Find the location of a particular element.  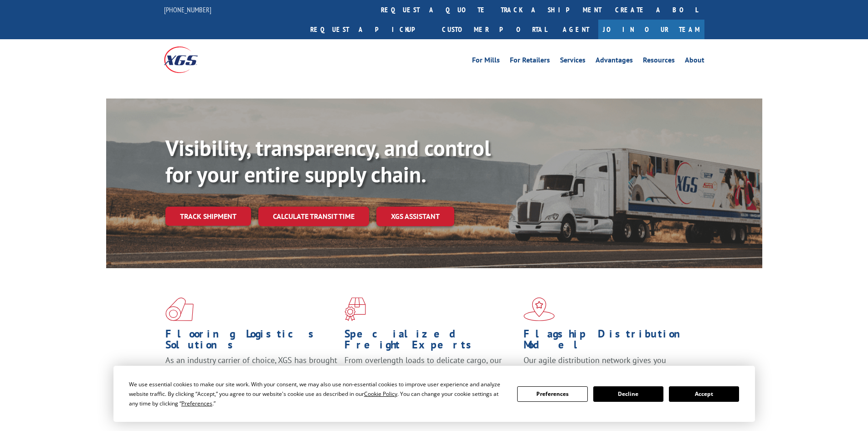

span: Cookie Policy is located at coordinates (380, 393).